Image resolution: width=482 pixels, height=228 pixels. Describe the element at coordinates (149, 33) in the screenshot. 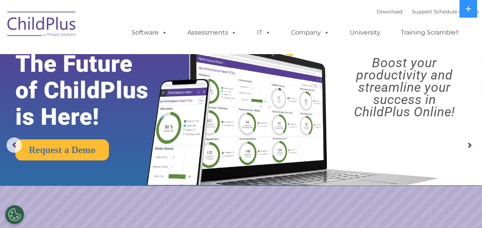

I see `a: Software` at that location.